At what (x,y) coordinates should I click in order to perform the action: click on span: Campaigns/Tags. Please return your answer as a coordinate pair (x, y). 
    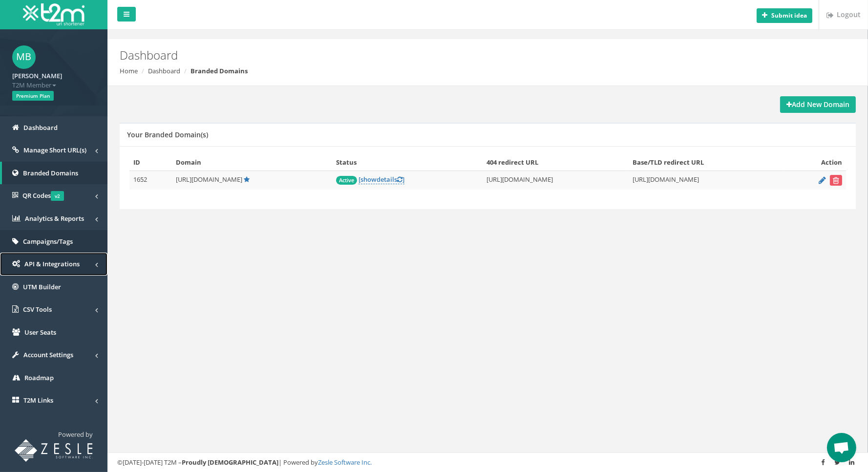
    Looking at the image, I should click on (48, 241).